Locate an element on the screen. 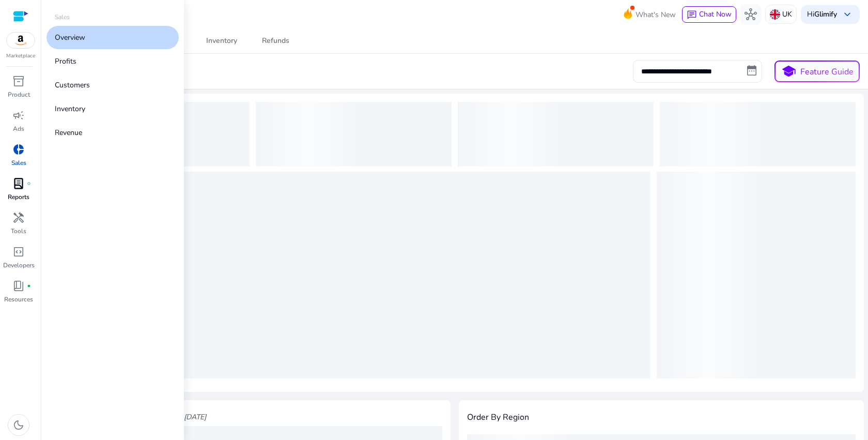 This screenshot has height=440, width=868. p: Hi is located at coordinates (823, 14).